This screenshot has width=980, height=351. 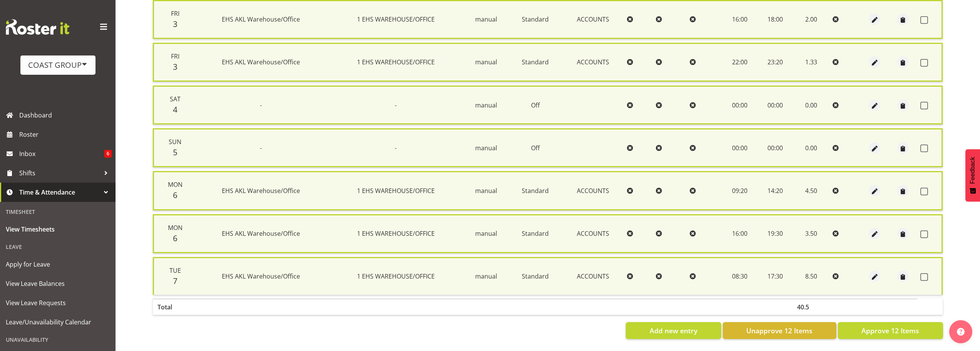 I want to click on button: Feedback - Show survey, so click(x=973, y=175).